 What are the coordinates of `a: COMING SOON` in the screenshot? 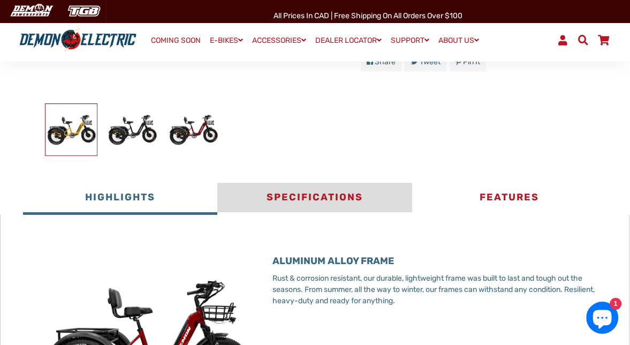 It's located at (176, 41).